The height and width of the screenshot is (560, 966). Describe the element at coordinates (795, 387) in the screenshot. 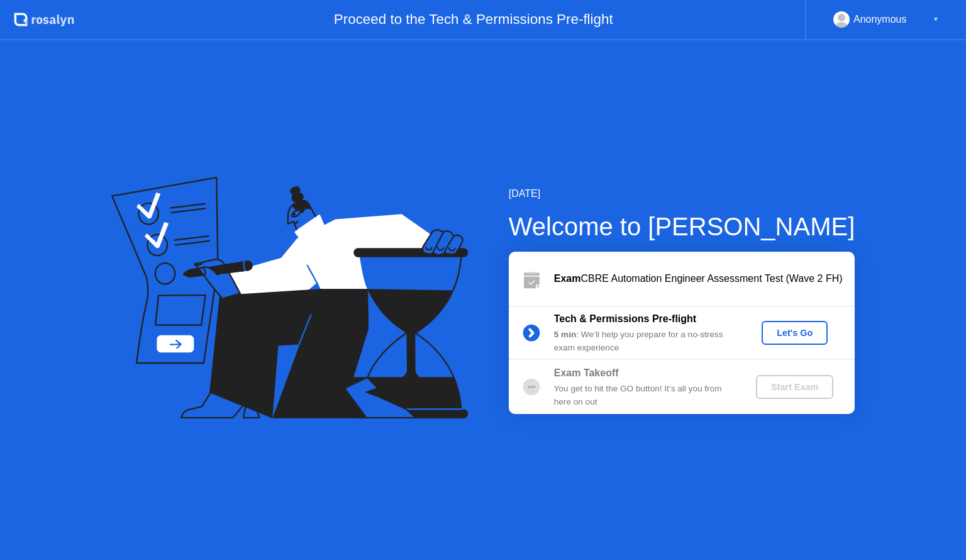

I see `button: Start Exam` at that location.